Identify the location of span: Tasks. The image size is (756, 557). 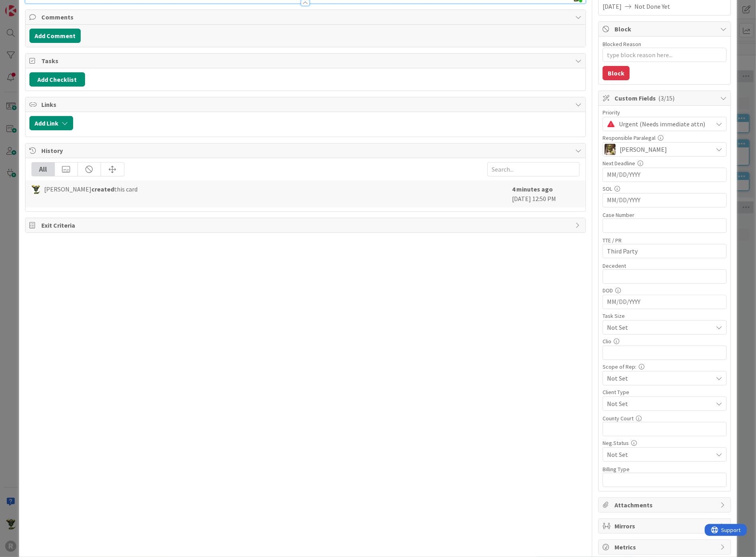
(306, 61).